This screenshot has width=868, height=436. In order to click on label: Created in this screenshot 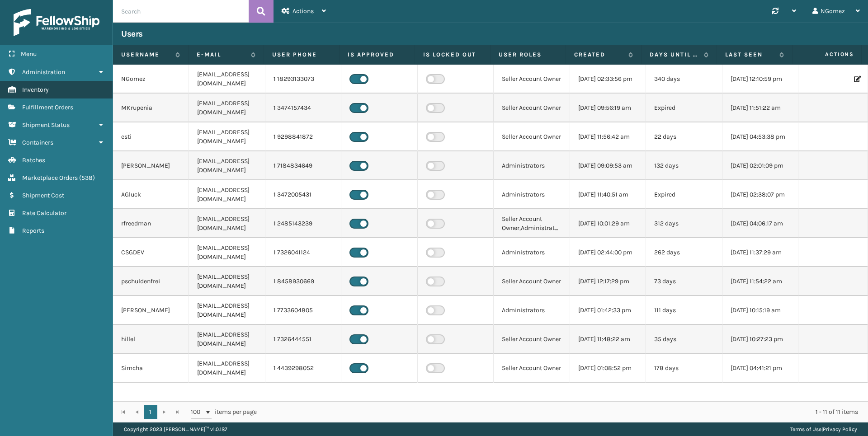, I will do `click(599, 55)`.